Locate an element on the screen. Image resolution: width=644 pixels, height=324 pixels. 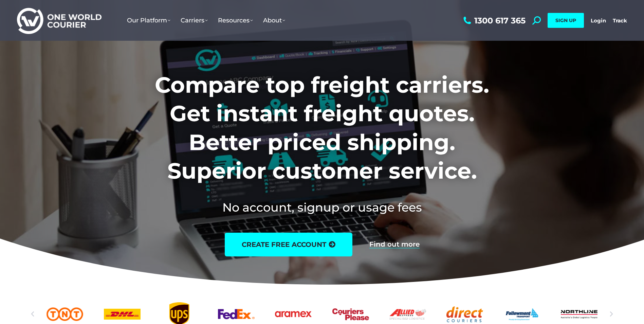
a: SIGN UP is located at coordinates (565, 20).